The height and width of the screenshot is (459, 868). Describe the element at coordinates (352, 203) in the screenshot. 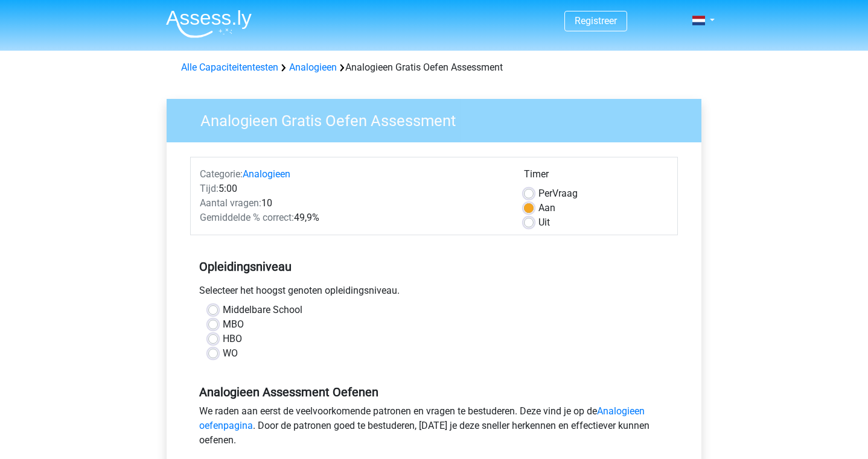

I see `div: 10` at that location.